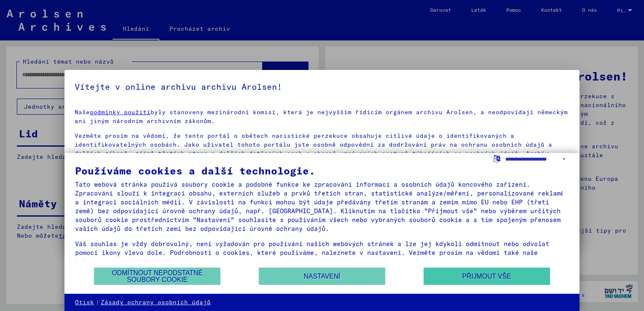 Image resolution: width=644 pixels, height=311 pixels. Describe the element at coordinates (322, 87) in the screenshot. I see `h5: Vítejte v online archivu archivu Arolsen!` at that location.